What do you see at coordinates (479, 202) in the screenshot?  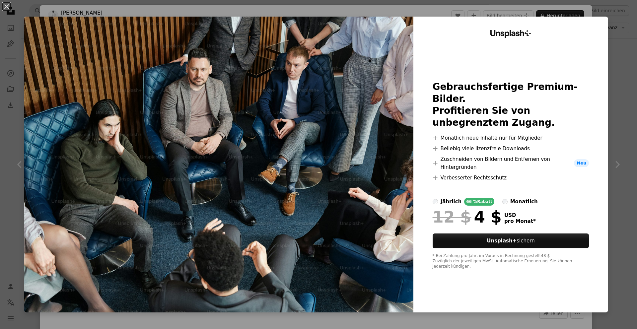 I see `div: 66 % Rabatt` at bounding box center [479, 202].